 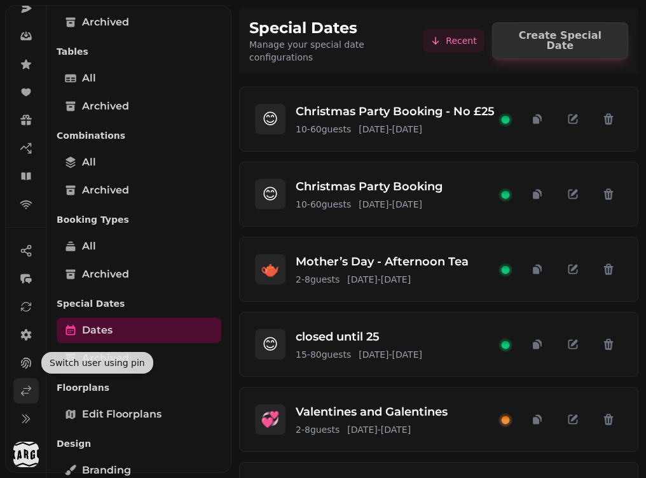 What do you see at coordinates (139, 135) in the screenshot?
I see `p: Combinations` at bounding box center [139, 135].